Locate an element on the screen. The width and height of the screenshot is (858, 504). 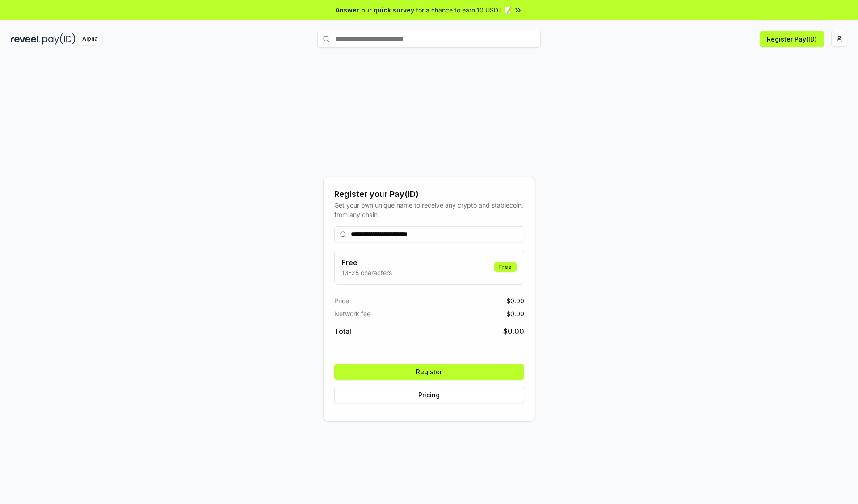
div: Alpha is located at coordinates (90, 39).